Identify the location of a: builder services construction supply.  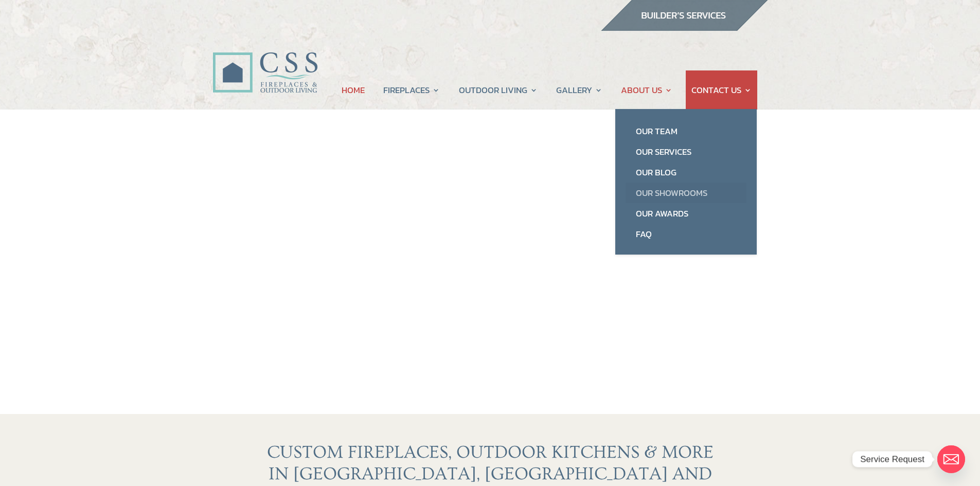
(684, 28).